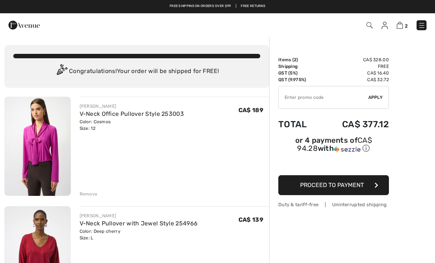 This screenshot has width=435, height=263. I want to click on span: CA$ 94.28, so click(334, 144).